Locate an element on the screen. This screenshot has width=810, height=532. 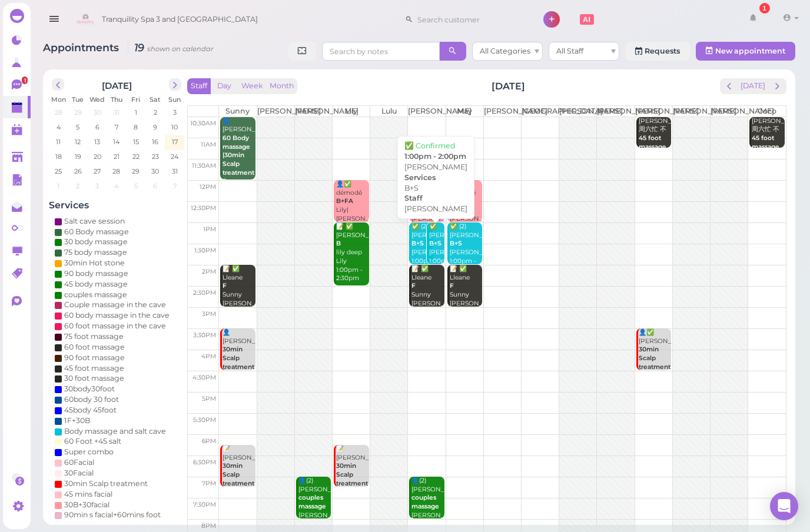
span: 6:30pm is located at coordinates (204, 462).